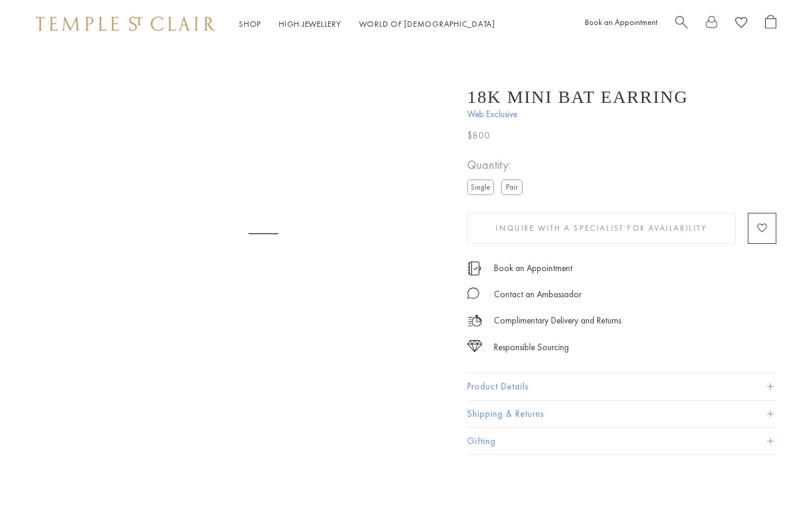  Describe the element at coordinates (310, 24) in the screenshot. I see `a: High JewelleryHigh Jewellery` at that location.